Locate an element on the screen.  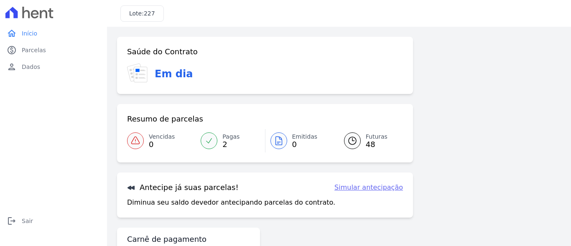
a: Emitidas 0 is located at coordinates (300, 141).